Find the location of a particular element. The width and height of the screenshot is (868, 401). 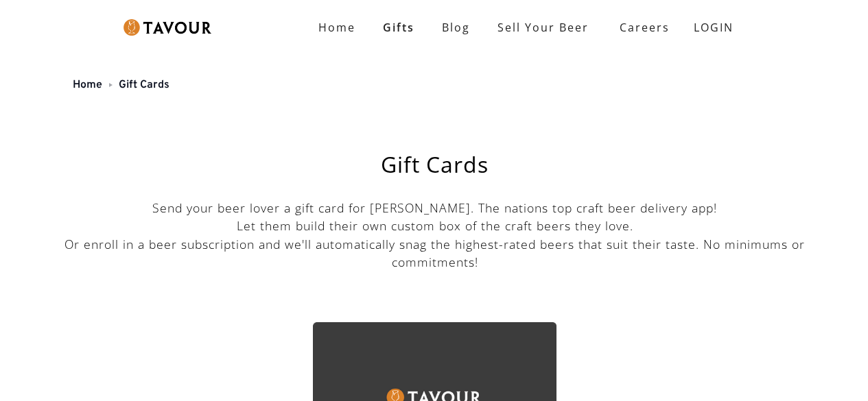

a: LOGIN is located at coordinates (714, 28).